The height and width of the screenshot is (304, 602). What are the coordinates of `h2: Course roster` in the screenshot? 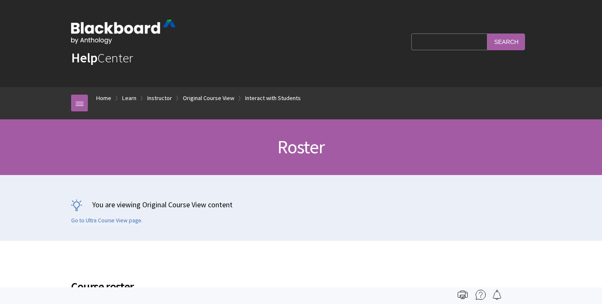 It's located at (301, 281).